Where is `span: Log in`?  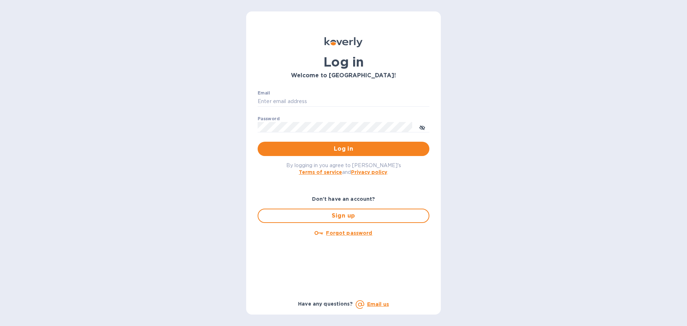
span: Log in is located at coordinates (343, 149).